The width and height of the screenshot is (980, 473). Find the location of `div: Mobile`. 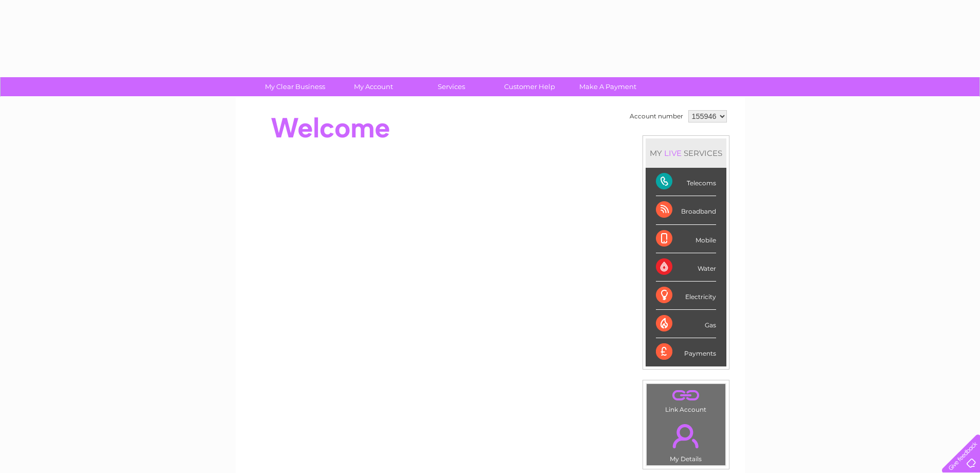

div: Mobile is located at coordinates (686, 238).